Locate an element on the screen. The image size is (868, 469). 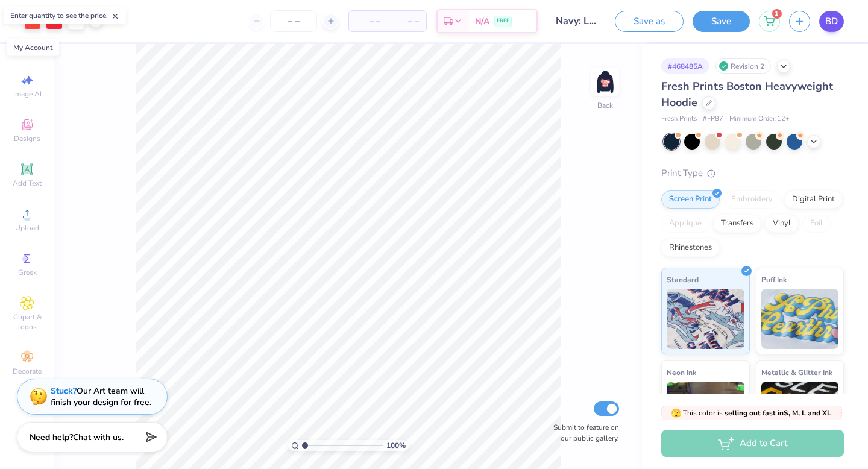
img: Puff Ink is located at coordinates (799, 318).